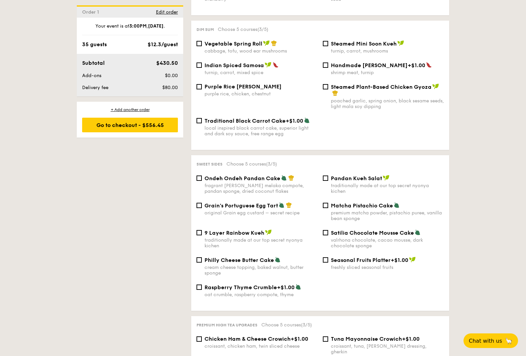 Image resolution: width=526 pixels, height=356 pixels. Describe the element at coordinates (167, 63) in the screenshot. I see `span: $430.50` at that location.